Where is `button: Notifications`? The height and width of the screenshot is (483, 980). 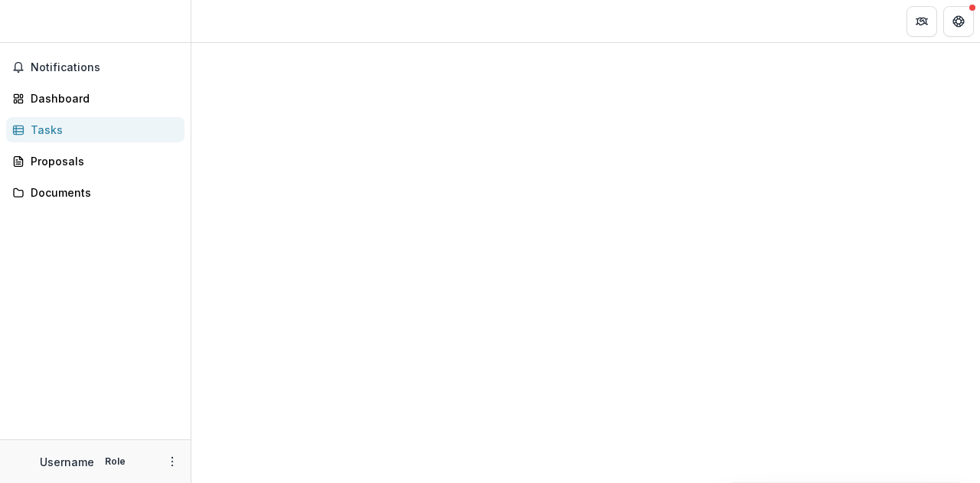 button: Notifications is located at coordinates (95, 67).